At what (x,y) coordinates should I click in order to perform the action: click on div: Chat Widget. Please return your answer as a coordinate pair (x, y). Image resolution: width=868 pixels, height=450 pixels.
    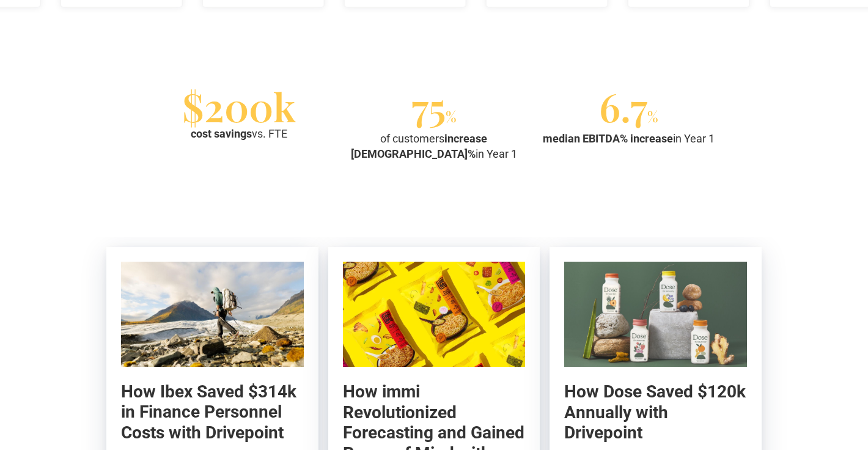
    Looking at the image, I should click on (758, 371).